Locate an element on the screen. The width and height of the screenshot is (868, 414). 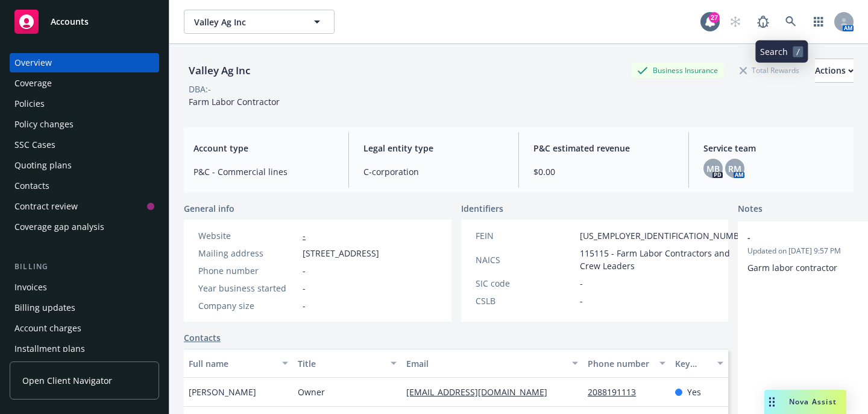
button: Email is located at coordinates (492, 363).